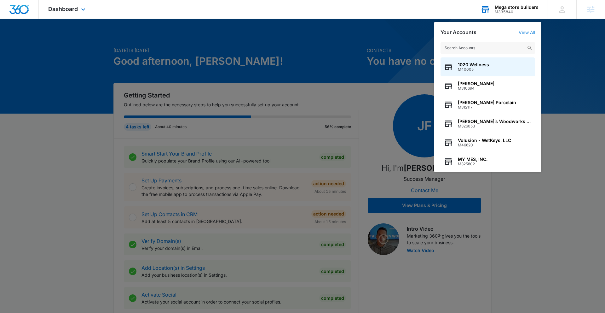  What do you see at coordinates (63, 9) in the screenshot?
I see `span: Dashboard` at bounding box center [63, 9].